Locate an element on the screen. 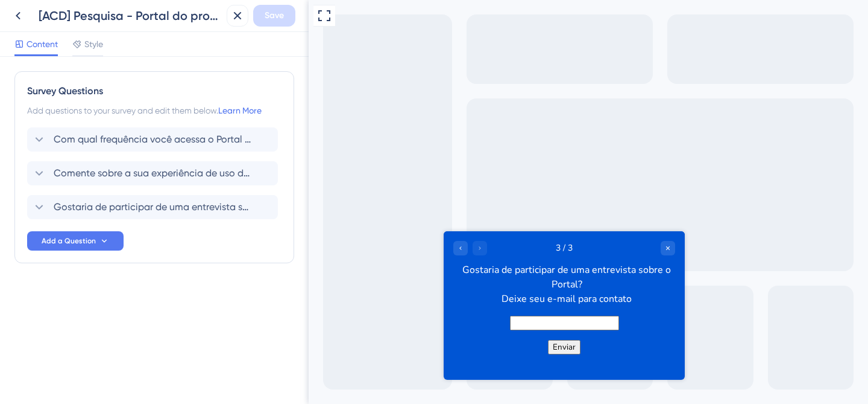 The image size is (868, 404). button: Submit survey is located at coordinates (121, 116).